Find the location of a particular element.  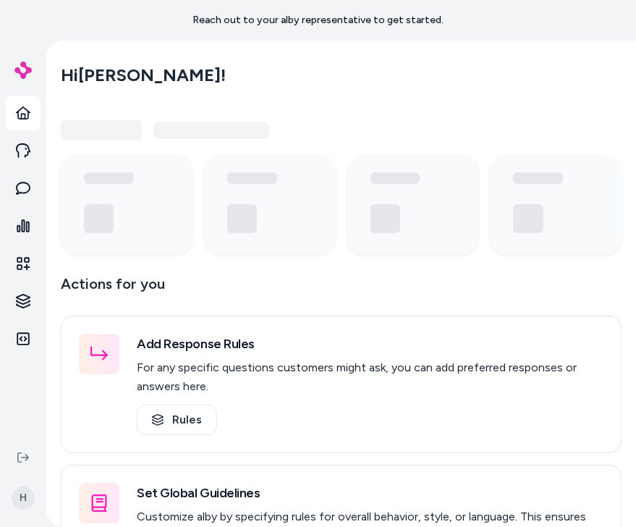

span: H is located at coordinates (23, 498).